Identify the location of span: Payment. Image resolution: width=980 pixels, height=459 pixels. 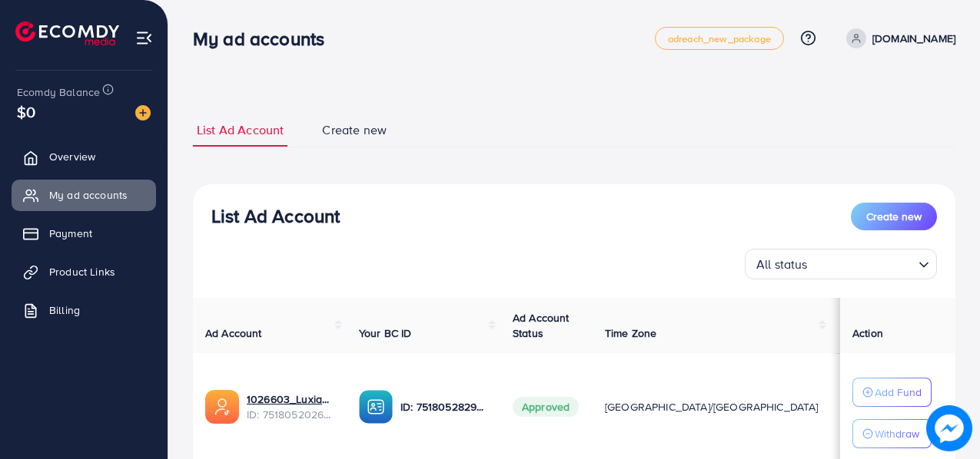
(71, 234).